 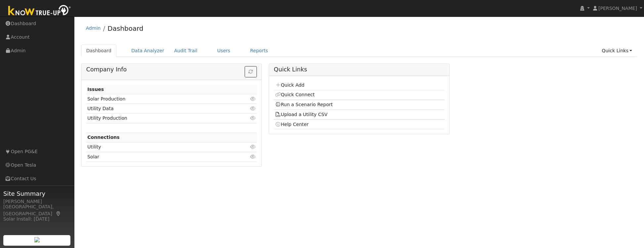 I want to click on a: Data Analyzer, so click(x=148, y=51).